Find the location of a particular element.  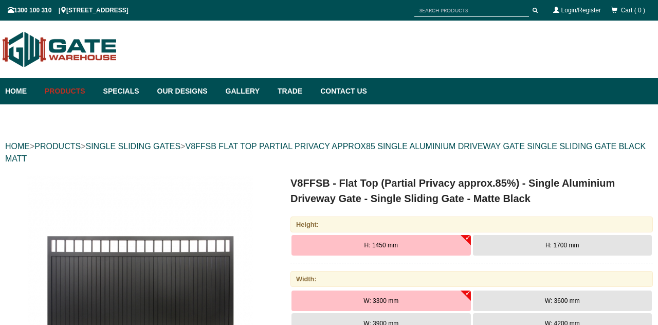

a: Home is located at coordinates (22, 91).